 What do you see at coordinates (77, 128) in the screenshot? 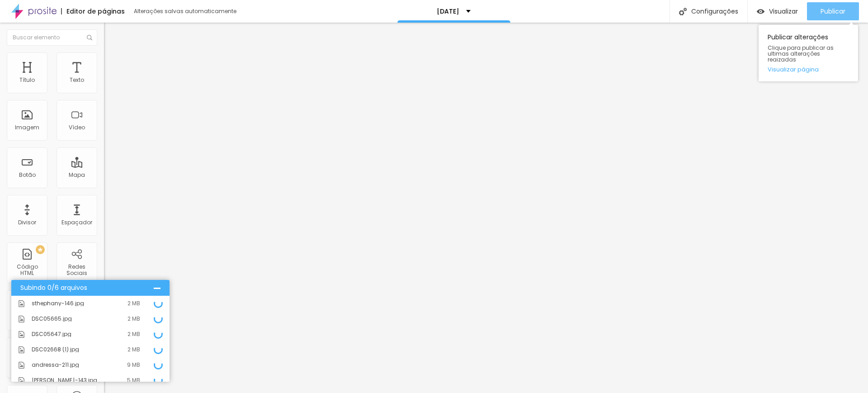
I see `div: Vídeo` at bounding box center [77, 128].